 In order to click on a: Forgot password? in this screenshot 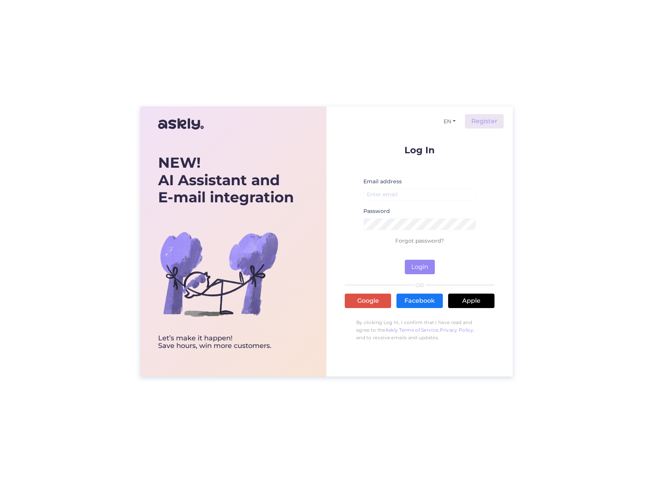, I will do `click(420, 241)`.